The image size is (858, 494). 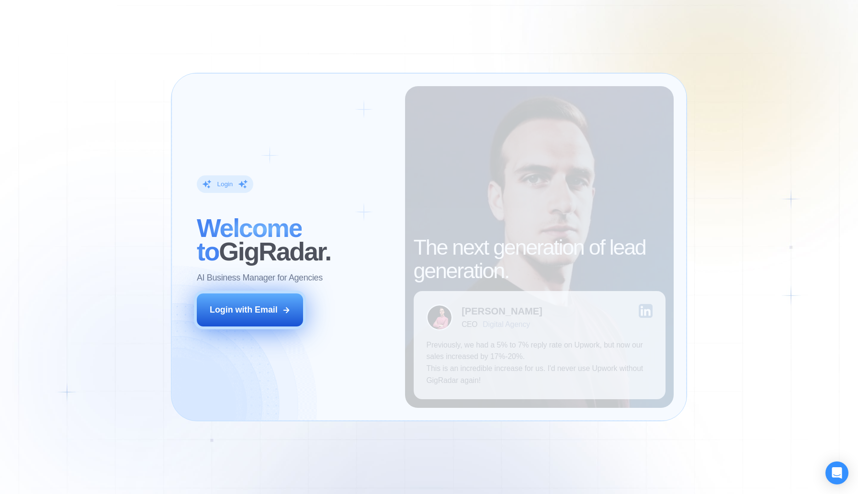 I want to click on div: Login, so click(x=225, y=184).